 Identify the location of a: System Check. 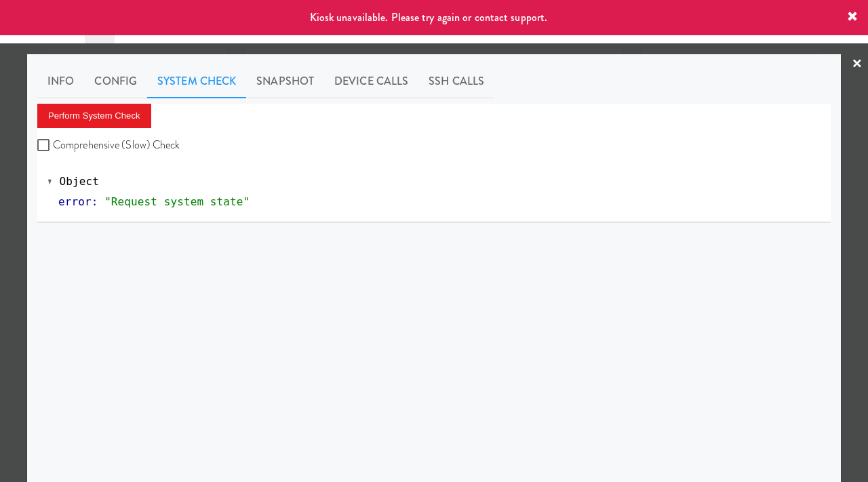
(197, 82).